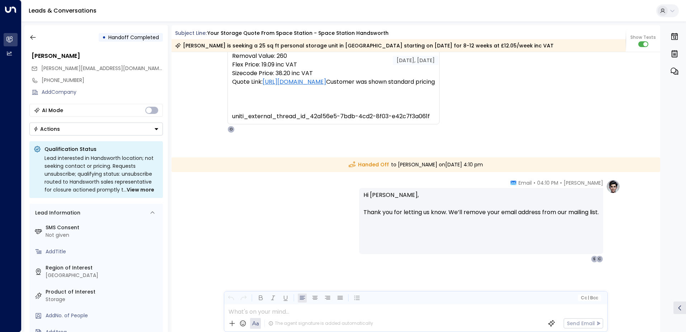 Image resolution: width=686 pixels, height=332 pixels. What do you see at coordinates (243, 298) in the screenshot?
I see `button: Redo` at bounding box center [243, 298].